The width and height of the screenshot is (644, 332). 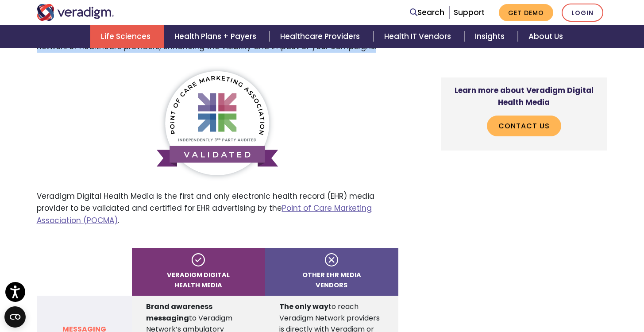 What do you see at coordinates (427, 12) in the screenshot?
I see `a: Search` at bounding box center [427, 12].